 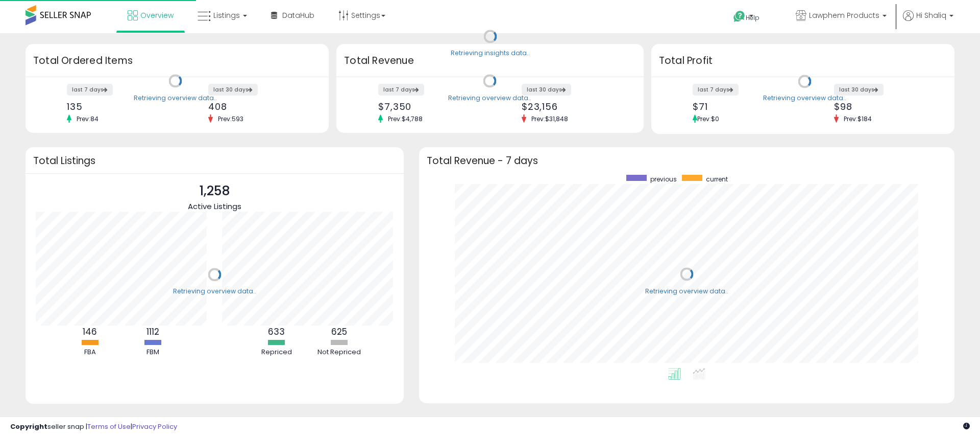 What do you see at coordinates (157, 15) in the screenshot?
I see `span: Overview` at bounding box center [157, 15].